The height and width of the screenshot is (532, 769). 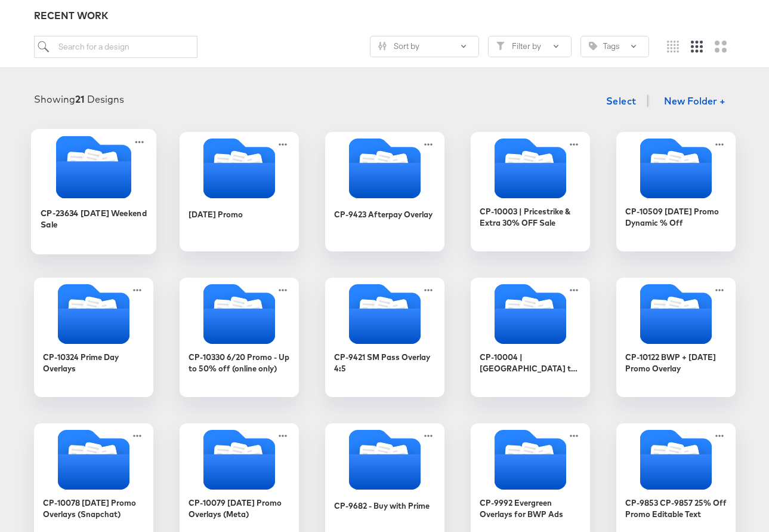 I want to click on svg: Small grid, so click(x=673, y=47).